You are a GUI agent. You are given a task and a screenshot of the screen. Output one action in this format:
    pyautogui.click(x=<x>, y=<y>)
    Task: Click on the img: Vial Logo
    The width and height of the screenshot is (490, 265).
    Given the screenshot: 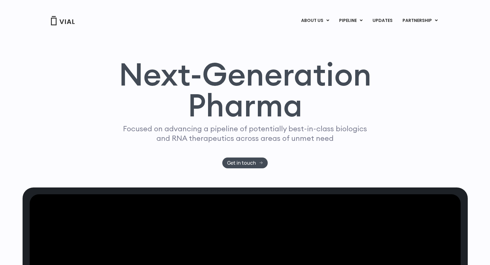 What is the action you would take?
    pyautogui.click(x=63, y=21)
    